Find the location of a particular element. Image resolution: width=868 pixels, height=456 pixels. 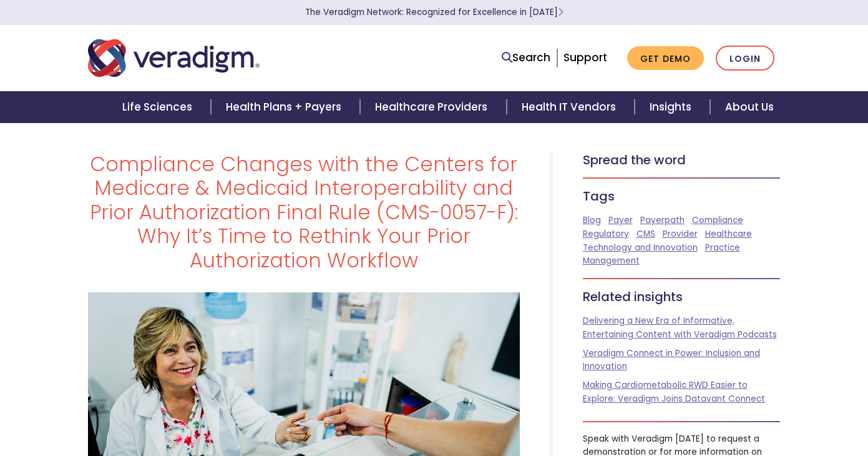

a: Healthcare Providers is located at coordinates (433, 107).